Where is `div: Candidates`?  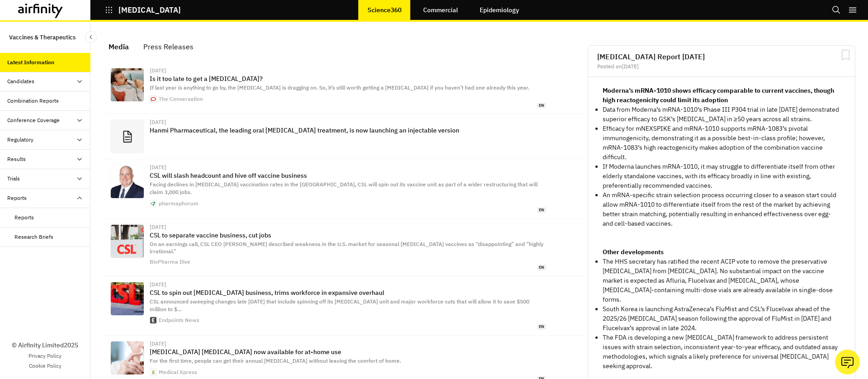
div: Candidates is located at coordinates (21, 81).